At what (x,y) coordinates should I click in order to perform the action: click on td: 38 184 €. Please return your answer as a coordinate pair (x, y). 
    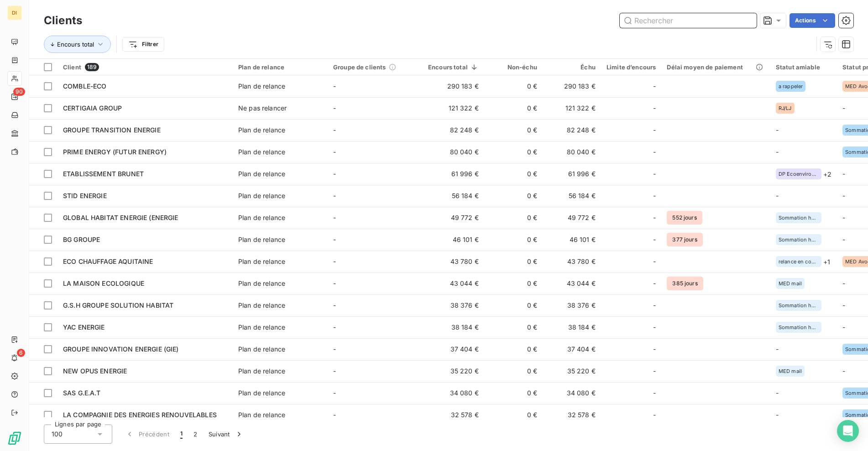
    Looking at the image, I should click on (453, 327).